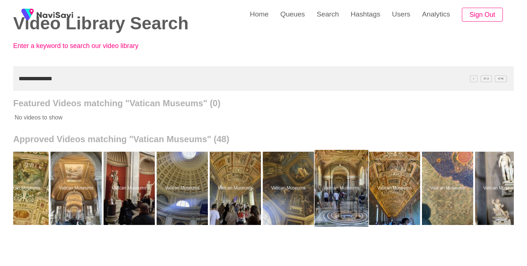 This screenshot has width=527, height=266. I want to click on p: Enter a keyword to search our video library, so click(94, 46).